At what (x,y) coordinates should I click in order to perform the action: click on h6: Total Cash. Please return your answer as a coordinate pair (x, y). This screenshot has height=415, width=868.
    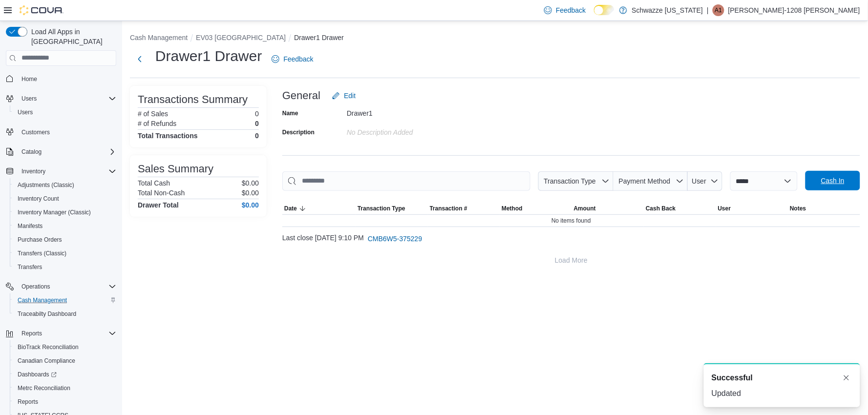
    Looking at the image, I should click on (154, 183).